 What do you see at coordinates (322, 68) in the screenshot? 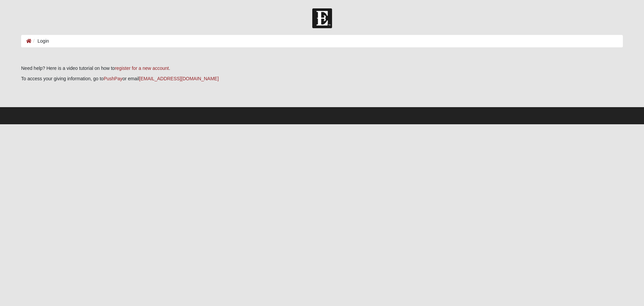
I see `p: Need help? Here is a video tutorial on how to .` at bounding box center [322, 68].